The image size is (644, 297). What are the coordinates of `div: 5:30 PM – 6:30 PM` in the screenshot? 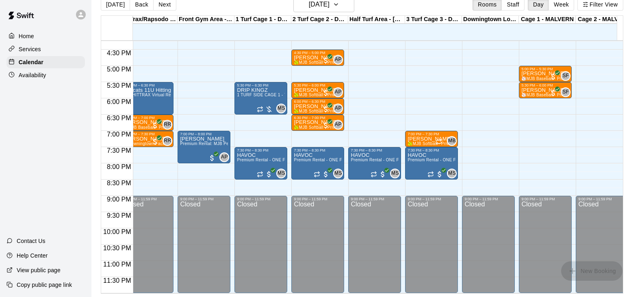 It's located at (140, 85).